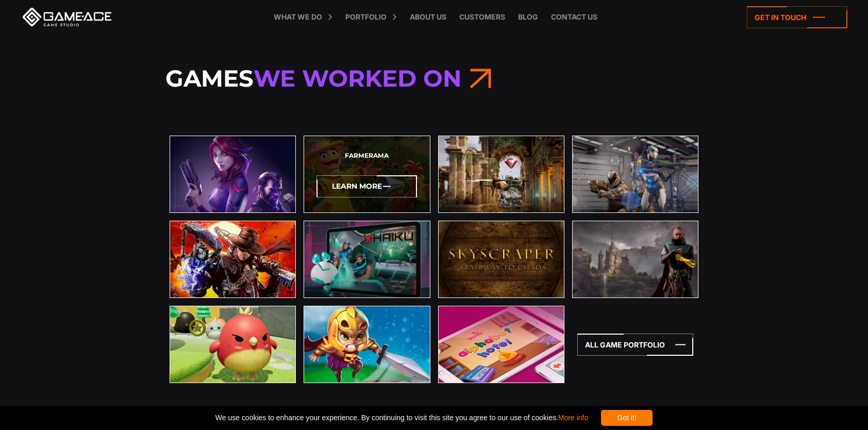 Image resolution: width=868 pixels, height=430 pixels. Describe the element at coordinates (402, 417) in the screenshot. I see `span: We use cookies to enhance your experience. By continuing to visit this site you agree to our use ...` at that location.